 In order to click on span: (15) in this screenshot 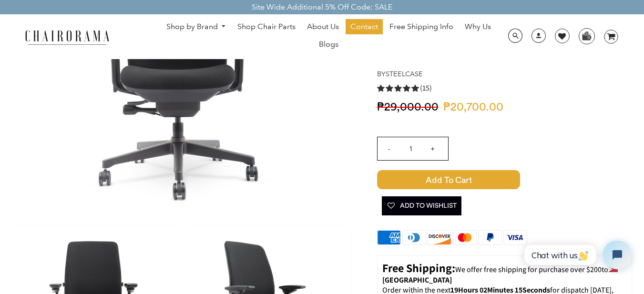, I will do `click(426, 88)`.